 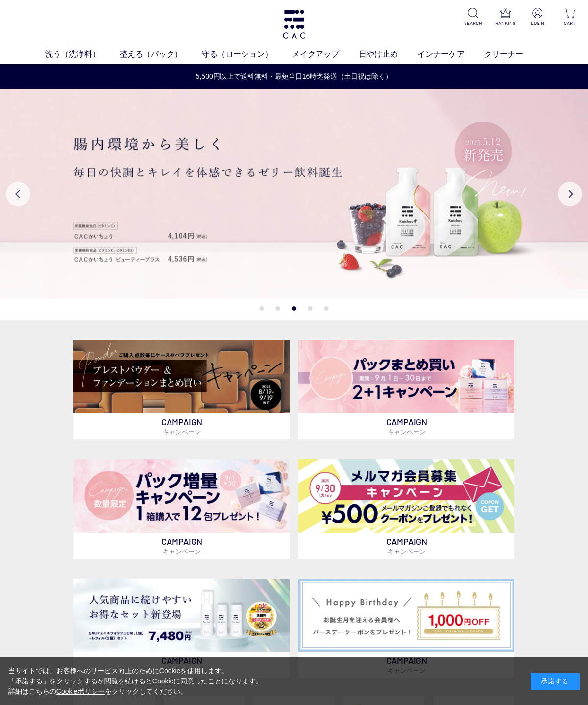 I want to click on a: ベースメイクキャンペーン ベースメイクキャンペーン CAMPAIGNキャンペーン, so click(x=181, y=390).